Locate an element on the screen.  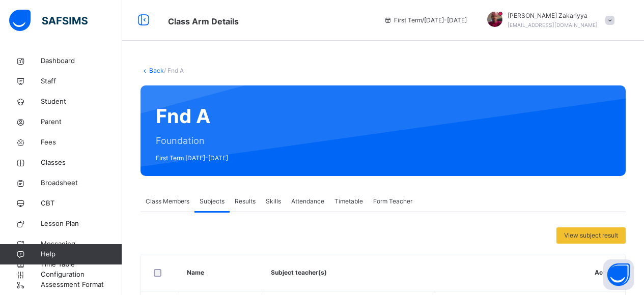
span: Skills is located at coordinates (273, 201).